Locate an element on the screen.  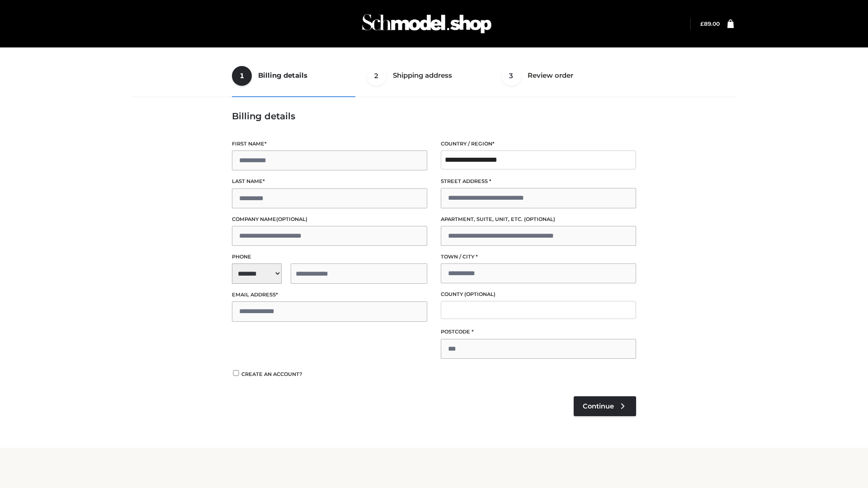
bdi: 89.00 is located at coordinates (710, 23).